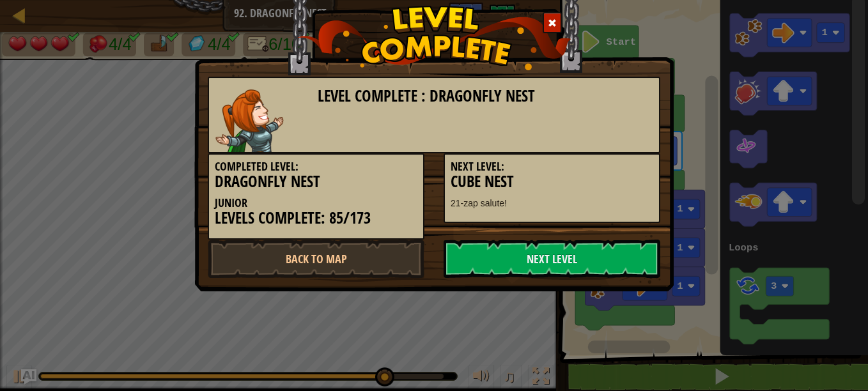  I want to click on h5: Next Level:, so click(552, 167).